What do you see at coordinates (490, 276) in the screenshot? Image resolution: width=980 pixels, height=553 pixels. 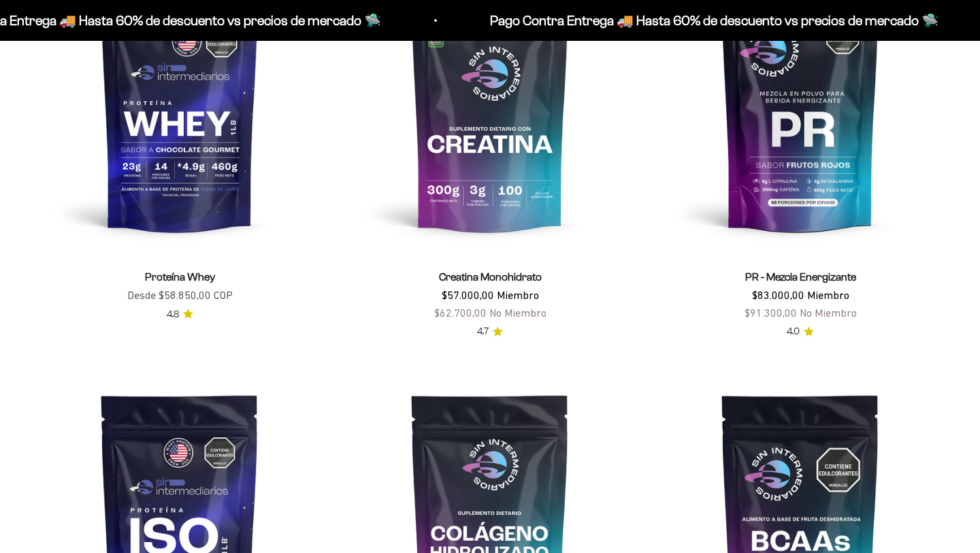 I see `a: Creatina Monohidrato` at bounding box center [490, 276].